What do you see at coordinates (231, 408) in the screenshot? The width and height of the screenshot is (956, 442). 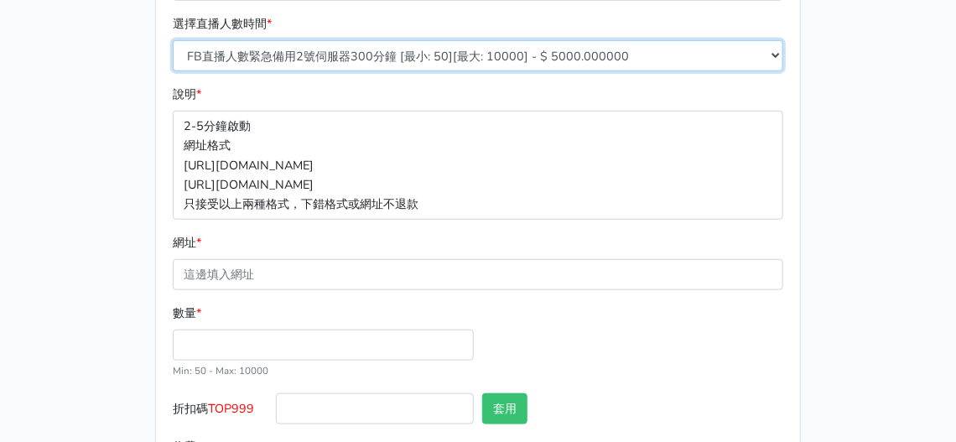 I see `span: TOP999` at bounding box center [231, 408].